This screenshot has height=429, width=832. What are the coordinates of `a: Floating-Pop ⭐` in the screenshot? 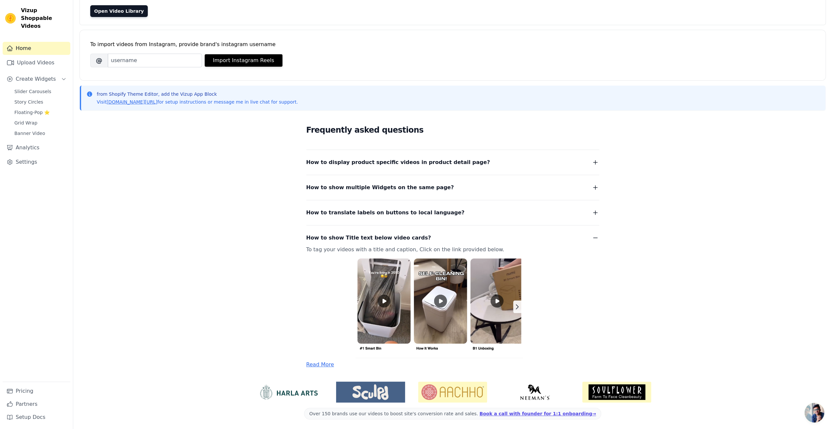 It's located at (40, 112).